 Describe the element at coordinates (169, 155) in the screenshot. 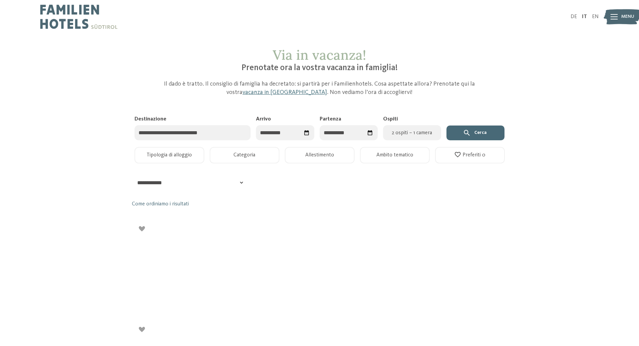

I see `button: Tipologia di alloggio` at that location.